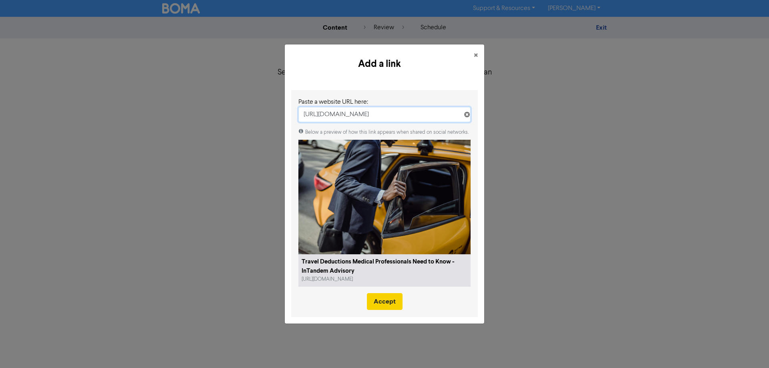 The width and height of the screenshot is (769, 368). What do you see at coordinates (385, 197) in the screenshot?
I see `img: pexels-mizunokozuki-13801675-scaled.jpg` at bounding box center [385, 197].